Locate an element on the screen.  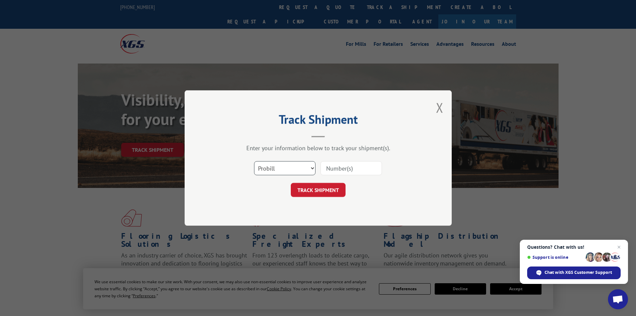
div: Chat with XGS Customer Support is located at coordinates (574, 273).